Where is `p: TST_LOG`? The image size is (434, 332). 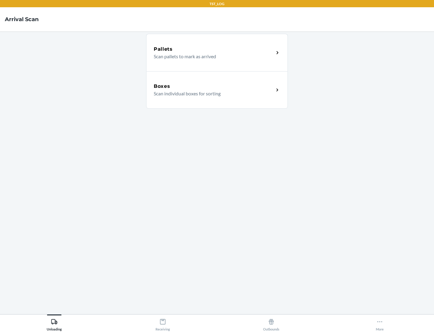
p: TST_LOG is located at coordinates (217, 4).